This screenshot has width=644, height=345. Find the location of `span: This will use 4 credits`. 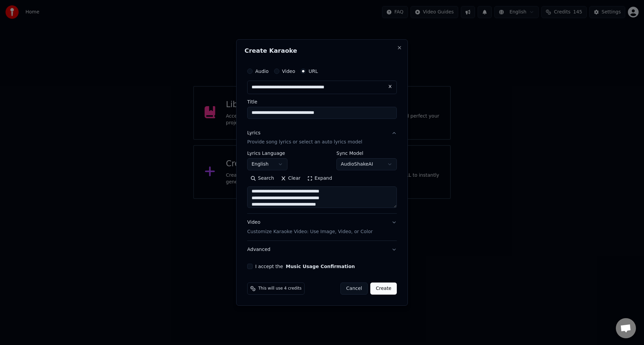

span: This will use 4 credits is located at coordinates (279, 288).